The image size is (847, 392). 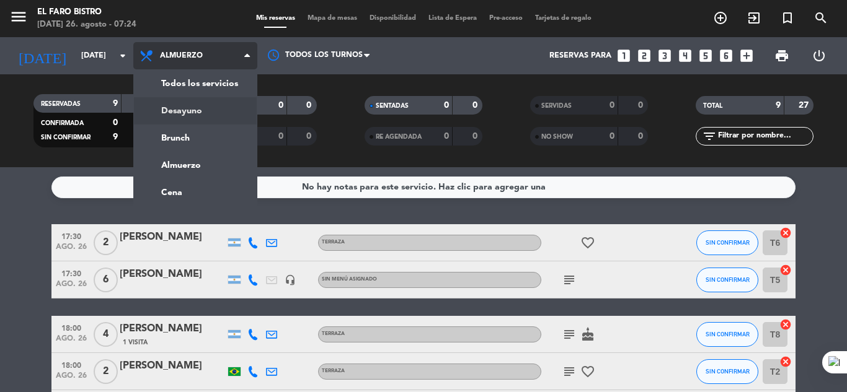 I want to click on span: RESERVADAS, so click(x=61, y=104).